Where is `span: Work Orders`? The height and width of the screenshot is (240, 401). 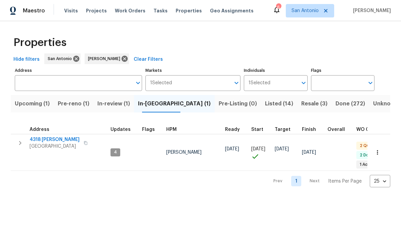 span: Work Orders is located at coordinates (130, 11).